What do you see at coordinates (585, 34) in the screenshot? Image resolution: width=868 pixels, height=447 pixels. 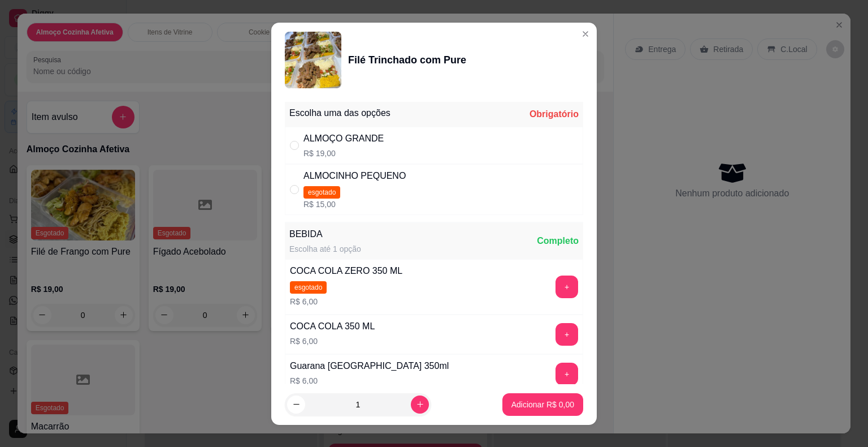 I see `button: Close` at bounding box center [585, 34].